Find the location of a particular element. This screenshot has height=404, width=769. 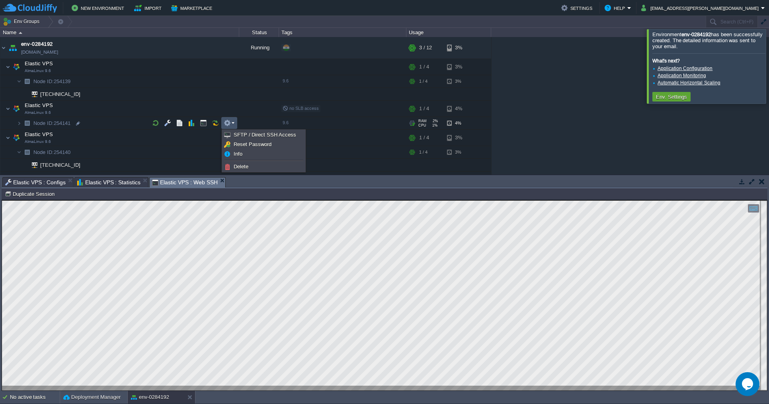

span: 254141 is located at coordinates (52, 123).